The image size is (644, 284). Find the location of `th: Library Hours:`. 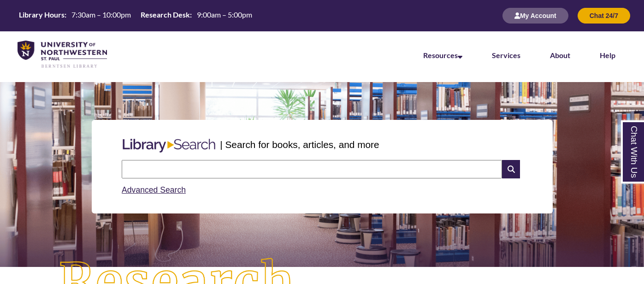

th: Library Hours: is located at coordinates (42, 14).